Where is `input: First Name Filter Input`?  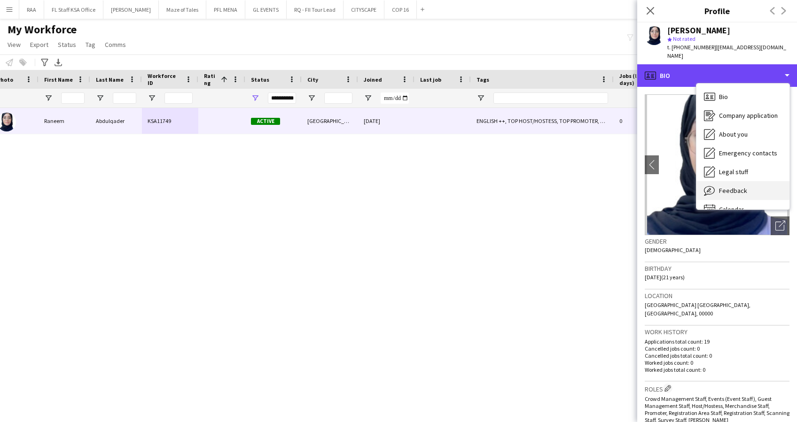
input: First Name Filter Input is located at coordinates (73, 98).